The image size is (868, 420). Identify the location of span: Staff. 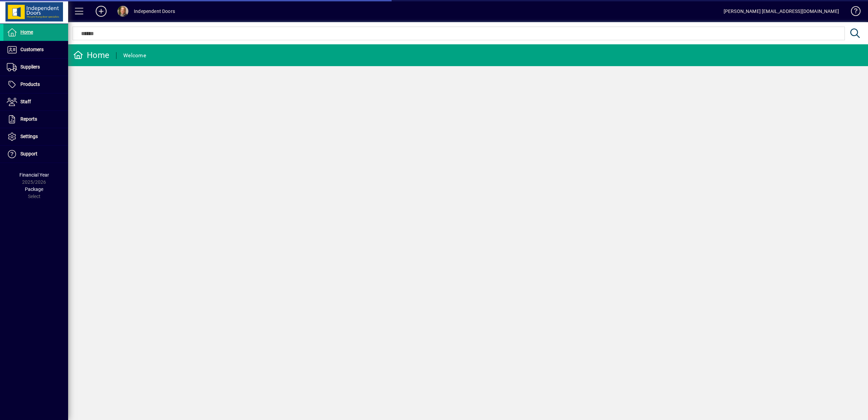
(26, 102).